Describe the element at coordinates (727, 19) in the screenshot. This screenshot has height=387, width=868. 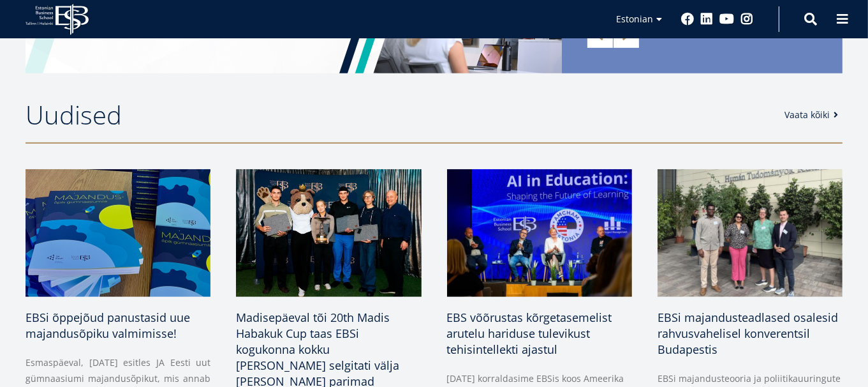
I see `a: Youtube` at that location.